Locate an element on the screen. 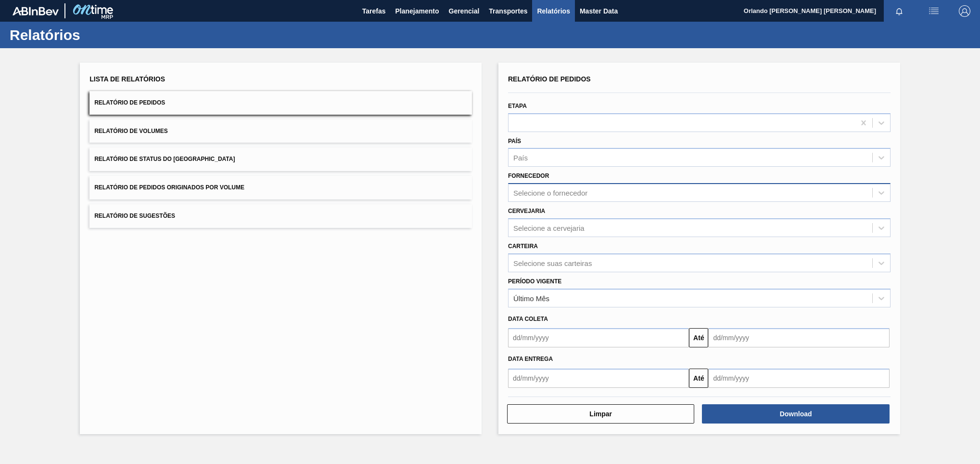  div: Selecione o fornecedor is located at coordinates (550, 193).